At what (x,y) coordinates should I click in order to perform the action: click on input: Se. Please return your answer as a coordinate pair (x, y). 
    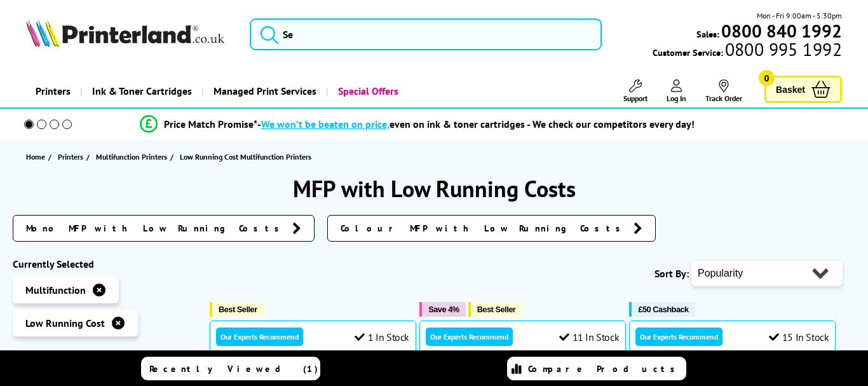
    Looking at the image, I should click on (426, 35).